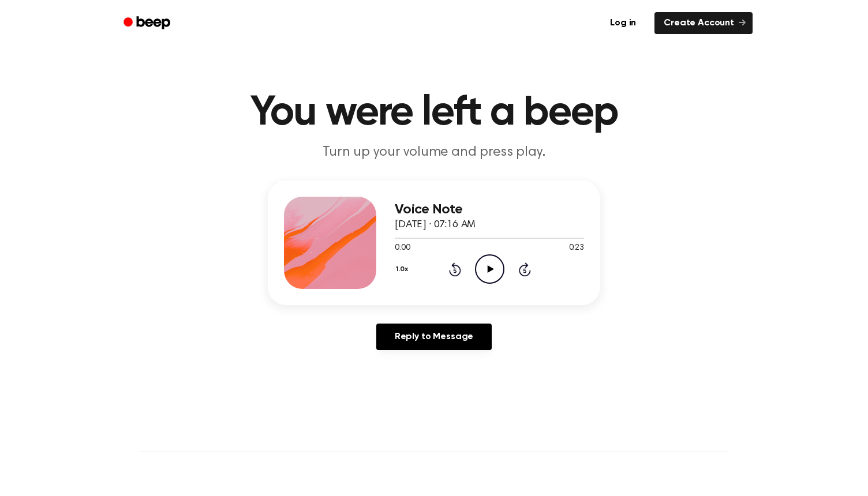 The image size is (868, 496). What do you see at coordinates (576, 248) in the screenshot?
I see `span: 0:23` at bounding box center [576, 248].